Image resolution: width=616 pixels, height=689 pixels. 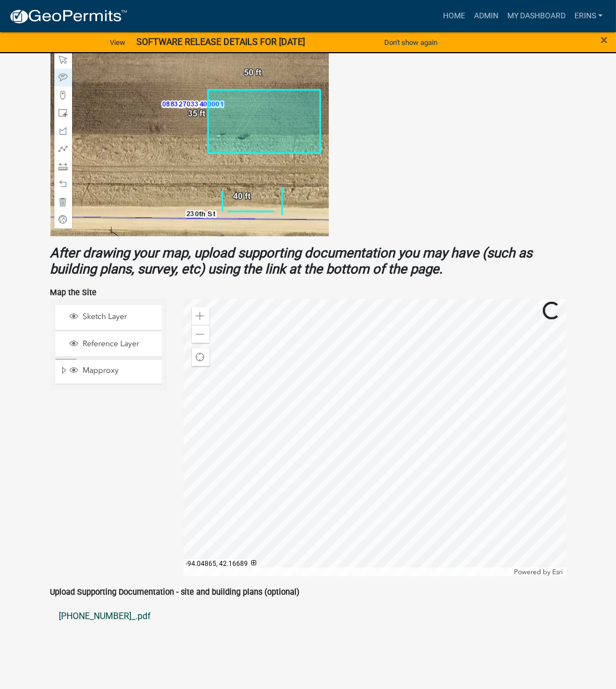 I want to click on a: My Dashboard, so click(x=536, y=16).